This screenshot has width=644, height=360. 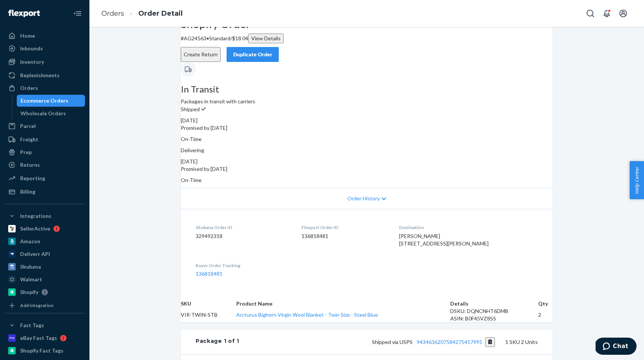 I want to click on span: Order History, so click(x=363, y=198).